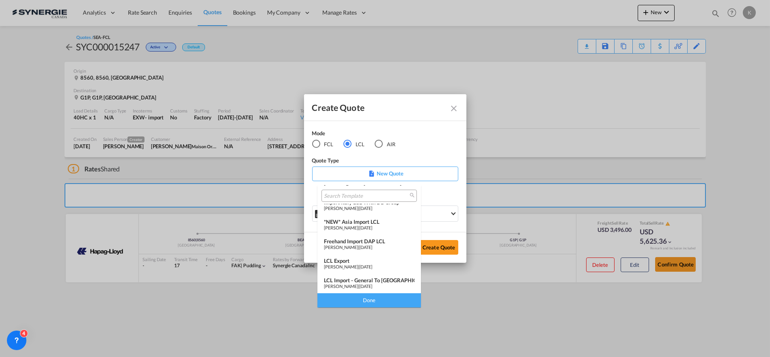  What do you see at coordinates (369, 300) in the screenshot?
I see `div: Done` at bounding box center [369, 300].